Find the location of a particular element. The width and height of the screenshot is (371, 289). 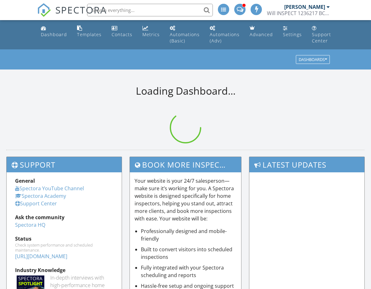

a: Spectora HQ is located at coordinates (30, 225).